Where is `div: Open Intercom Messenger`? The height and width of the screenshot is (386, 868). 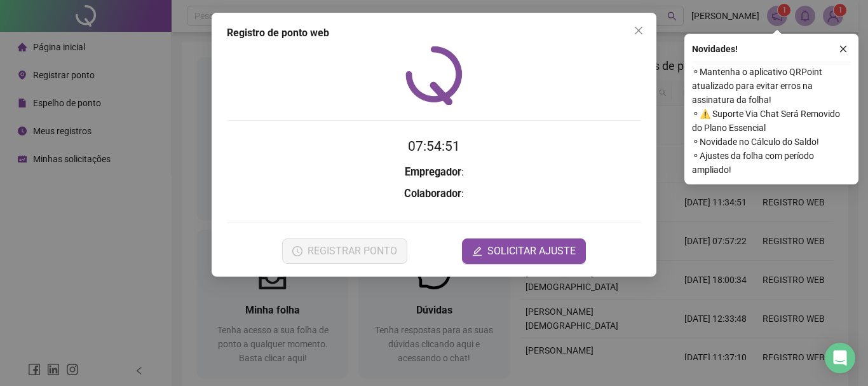 div: Open Intercom Messenger is located at coordinates (840, 358).